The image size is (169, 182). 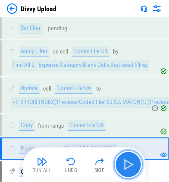 What do you see at coordinates (29, 88) in the screenshot?
I see `div: Update` at bounding box center [29, 88].